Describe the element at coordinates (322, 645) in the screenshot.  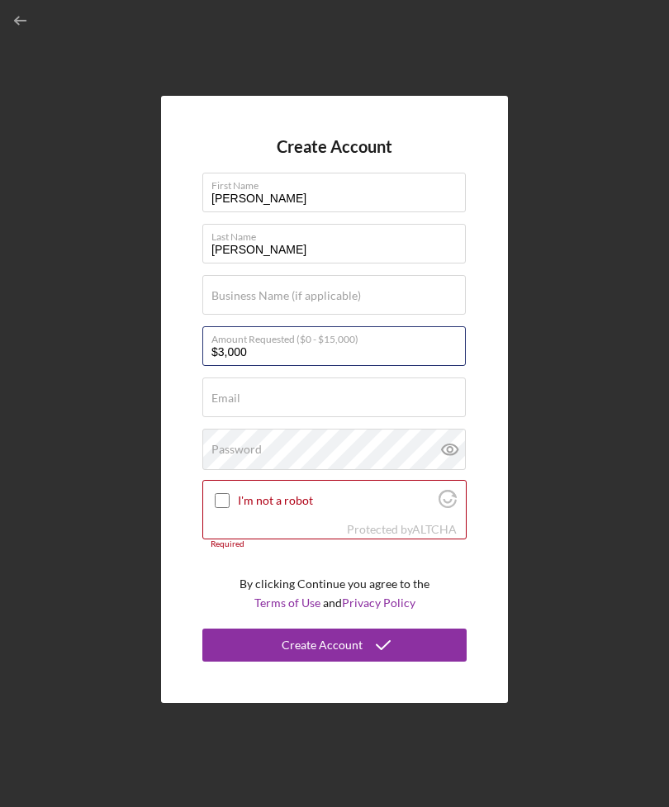
I see `div: Create Account` at that location.